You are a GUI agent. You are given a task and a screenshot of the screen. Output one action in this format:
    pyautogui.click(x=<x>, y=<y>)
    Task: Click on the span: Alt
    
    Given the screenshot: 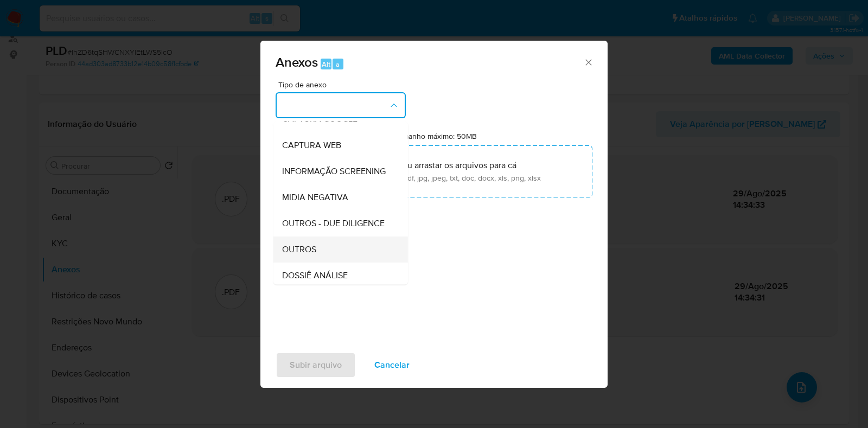 What is the action you would take?
    pyautogui.click(x=326, y=64)
    